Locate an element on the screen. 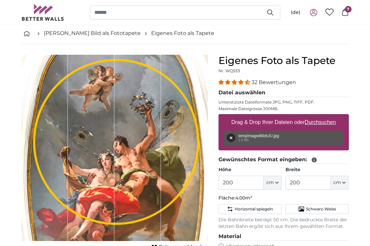  img: Betterwalls is located at coordinates (43, 12).